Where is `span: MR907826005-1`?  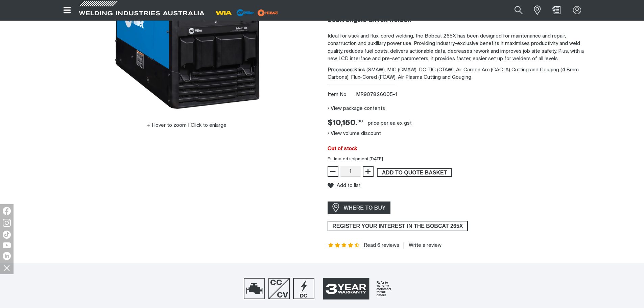 span: MR907826005-1 is located at coordinates (377, 95).